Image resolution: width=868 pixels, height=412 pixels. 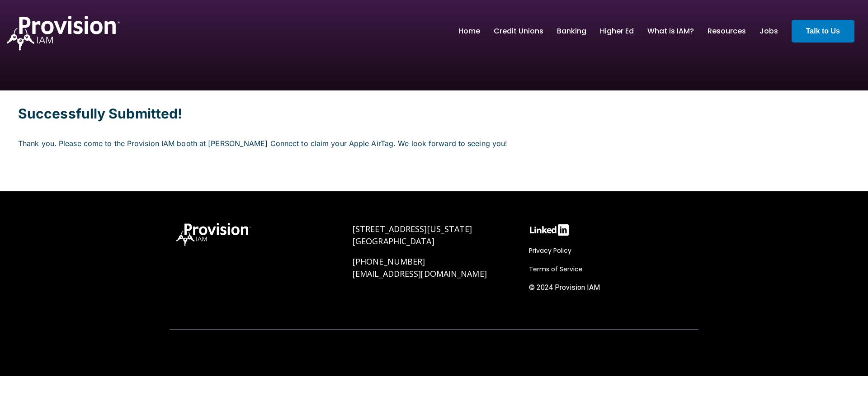 What do you see at coordinates (213, 234) in the screenshot?
I see `img: ProvisionIAM-Logo-White@3x` at bounding box center [213, 234].